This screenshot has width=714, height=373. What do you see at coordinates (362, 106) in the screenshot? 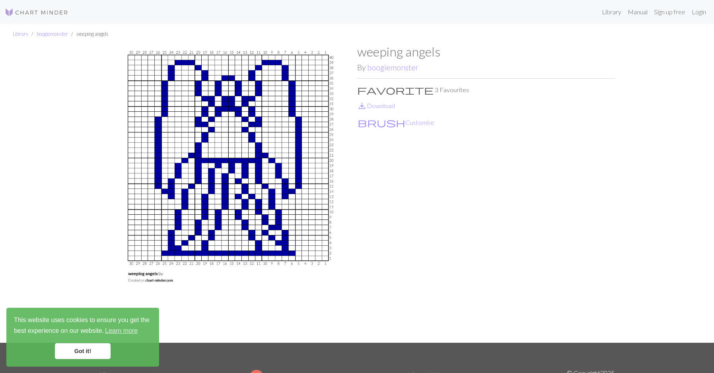
I see `span: save_alt` at bounding box center [362, 106].